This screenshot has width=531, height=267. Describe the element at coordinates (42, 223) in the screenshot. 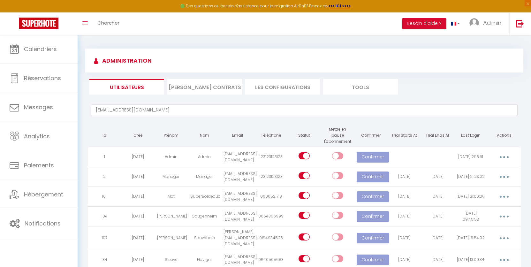

I see `span: Notifications` at that location.